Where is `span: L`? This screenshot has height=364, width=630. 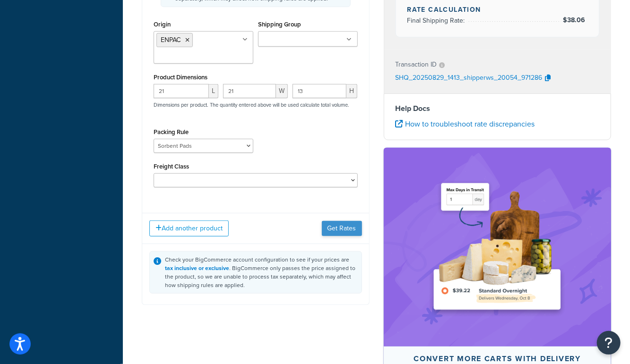
span: L is located at coordinates (214, 91).